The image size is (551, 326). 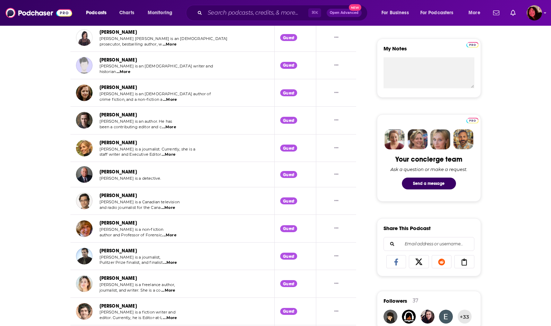 What do you see at coordinates (475, 13) in the screenshot?
I see `span: More` at bounding box center [475, 13].